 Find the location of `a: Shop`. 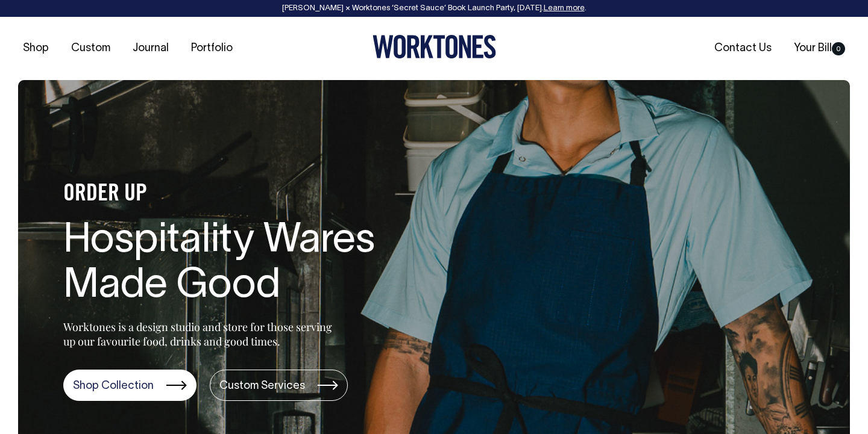

a: Shop is located at coordinates (36, 48).